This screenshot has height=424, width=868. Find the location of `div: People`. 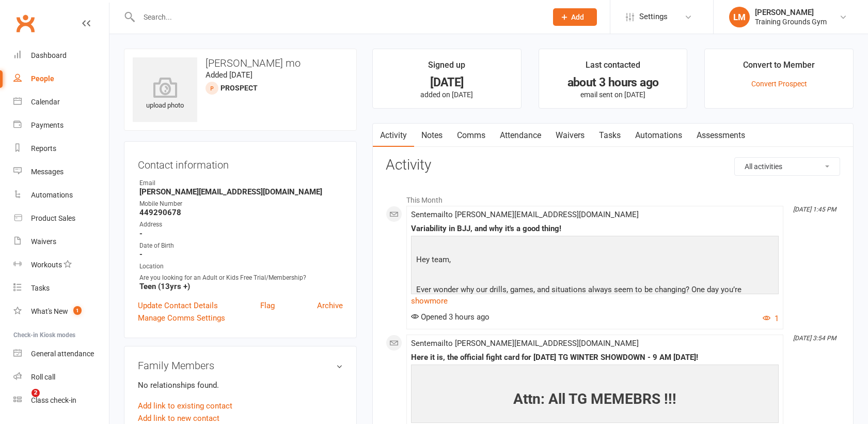

div: People is located at coordinates (42, 78).